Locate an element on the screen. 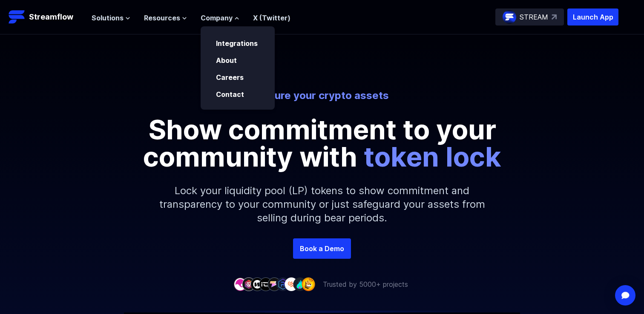  p: Streamflow is located at coordinates (51, 17).